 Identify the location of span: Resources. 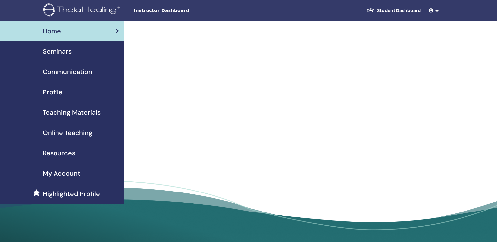
(59, 153).